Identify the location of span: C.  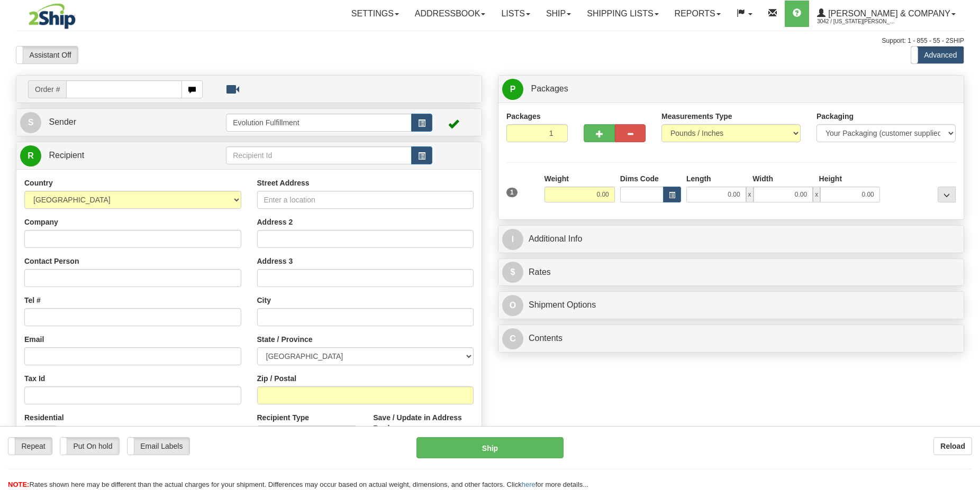
(513, 339).